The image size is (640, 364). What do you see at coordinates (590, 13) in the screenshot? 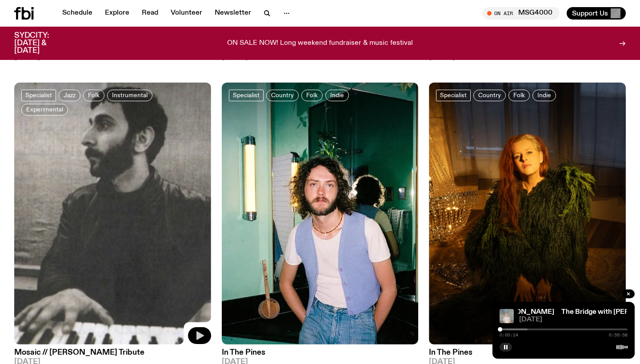
I see `span: Support Us` at bounding box center [590, 13].